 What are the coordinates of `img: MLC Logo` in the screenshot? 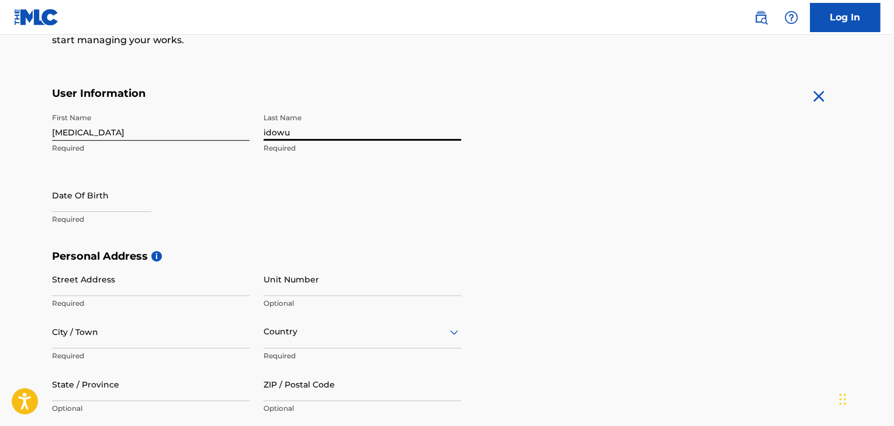 It's located at (36, 17).